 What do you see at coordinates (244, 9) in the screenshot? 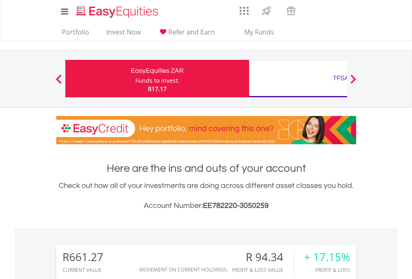
I see `a: AppsGrid` at bounding box center [244, 9].